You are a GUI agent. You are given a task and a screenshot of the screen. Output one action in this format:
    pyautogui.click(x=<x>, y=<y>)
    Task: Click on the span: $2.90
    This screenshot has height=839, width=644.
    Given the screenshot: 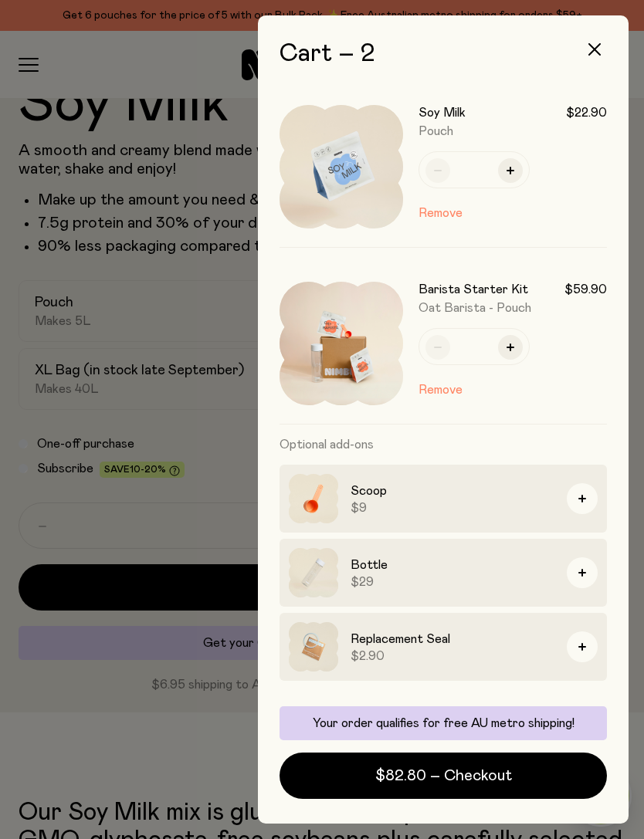 What is the action you would take?
    pyautogui.click(x=453, y=657)
    